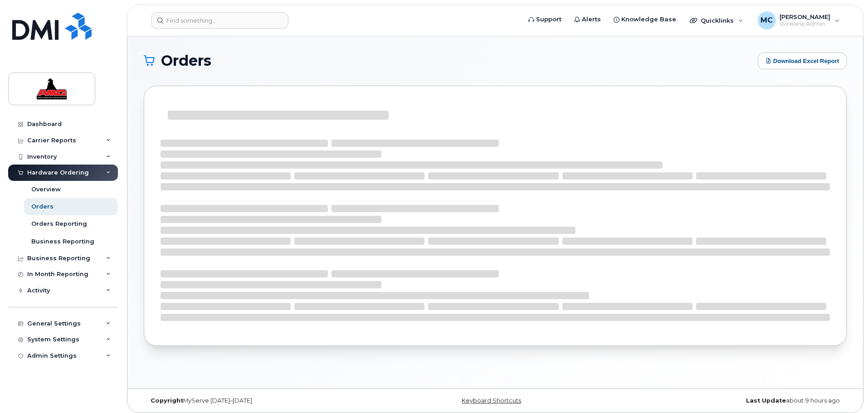 This screenshot has width=868, height=413. Describe the element at coordinates (802, 61) in the screenshot. I see `a: Download Excel Report` at that location.